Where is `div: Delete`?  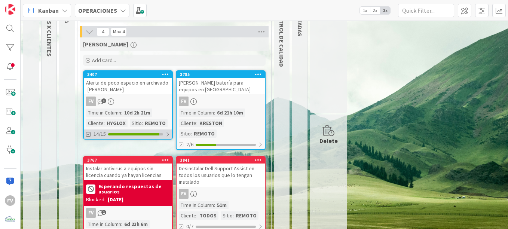 div: Delete is located at coordinates (328, 141).